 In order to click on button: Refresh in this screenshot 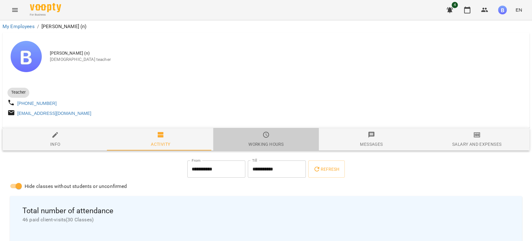, I will do `click(327, 169)`.